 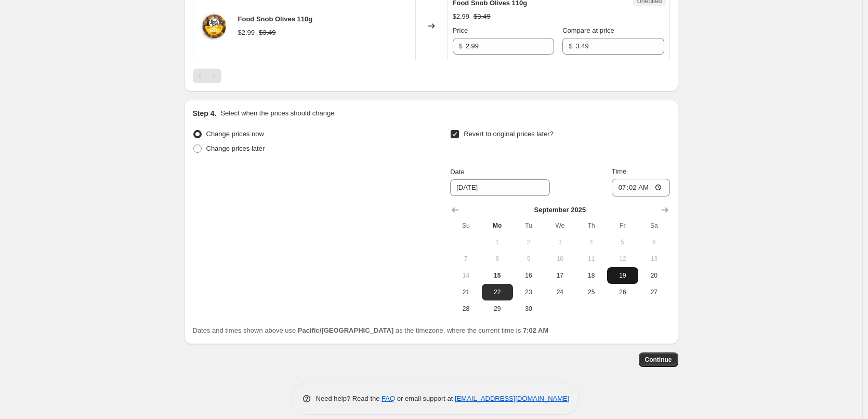 I want to click on input: 12:00, so click(x=641, y=188).